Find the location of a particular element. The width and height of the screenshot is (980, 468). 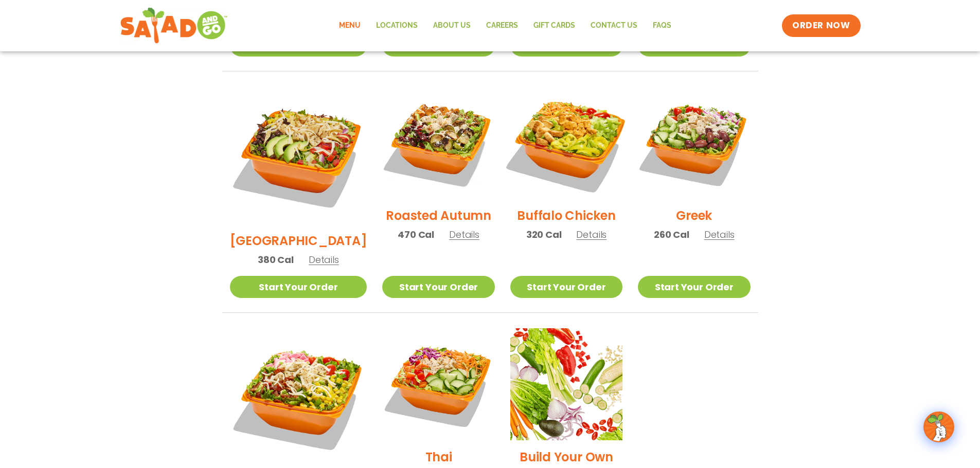

img: Product photo for Build Your Own is located at coordinates (566, 384).